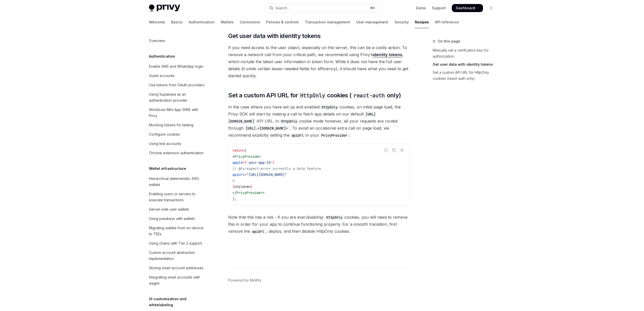  I want to click on div: Using Supabase as an authentication provider, so click(178, 98).